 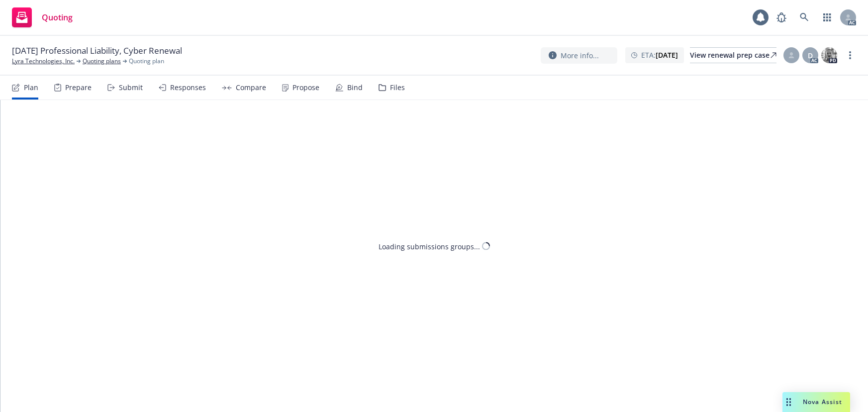 What do you see at coordinates (42, 18) in the screenshot?
I see `a: Quoting` at bounding box center [42, 18].